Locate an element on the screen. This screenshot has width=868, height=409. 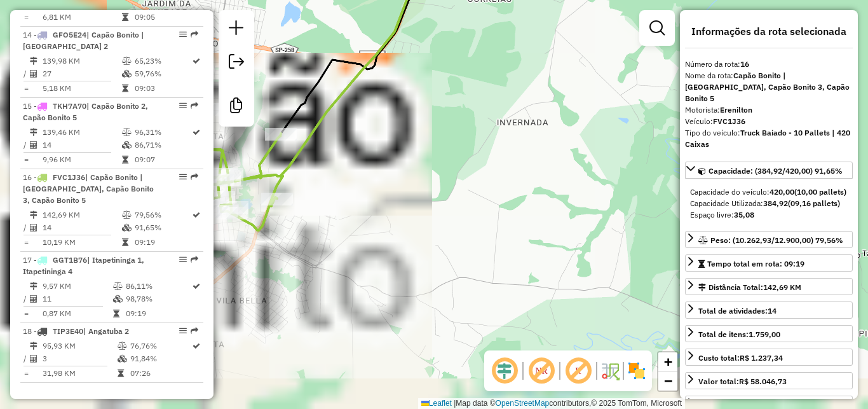
a: Custo total:R$ 1.237,34 is located at coordinates (769, 357).